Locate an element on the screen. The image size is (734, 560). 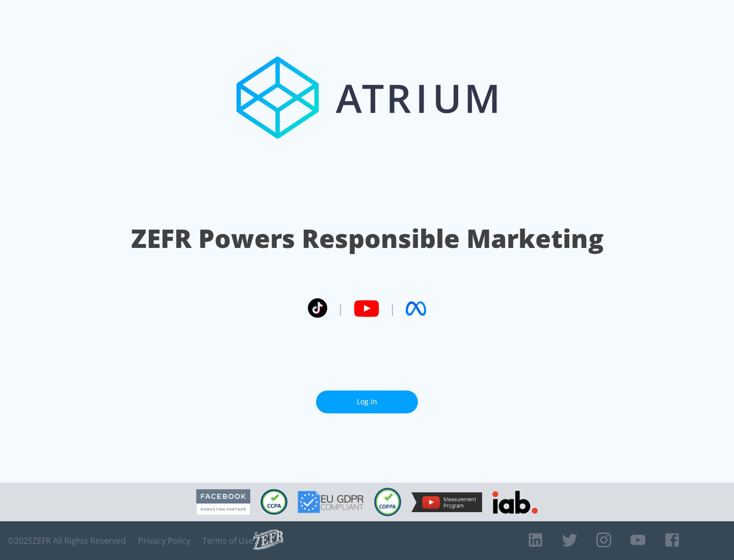
img: CCPA Compliant is located at coordinates (273, 502).